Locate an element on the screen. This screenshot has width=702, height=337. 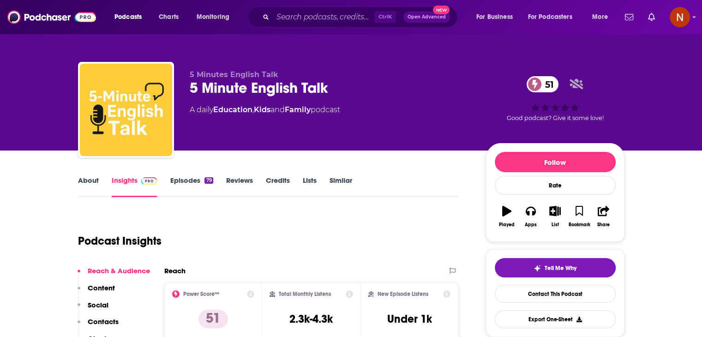
span: 51 is located at coordinates (547, 84).